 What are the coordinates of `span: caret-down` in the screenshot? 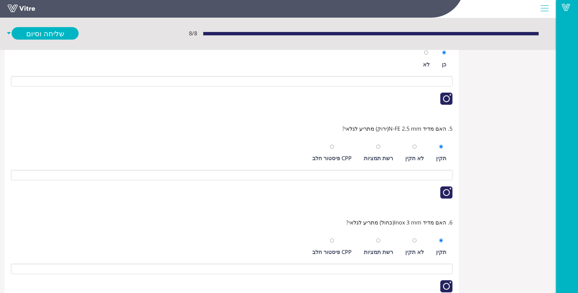 It's located at (9, 33).